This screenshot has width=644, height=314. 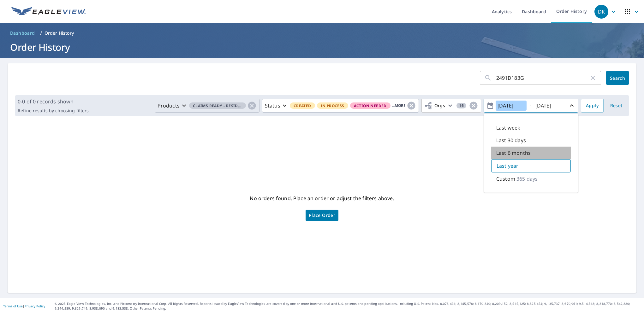 I want to click on p: Last week, so click(x=508, y=128).